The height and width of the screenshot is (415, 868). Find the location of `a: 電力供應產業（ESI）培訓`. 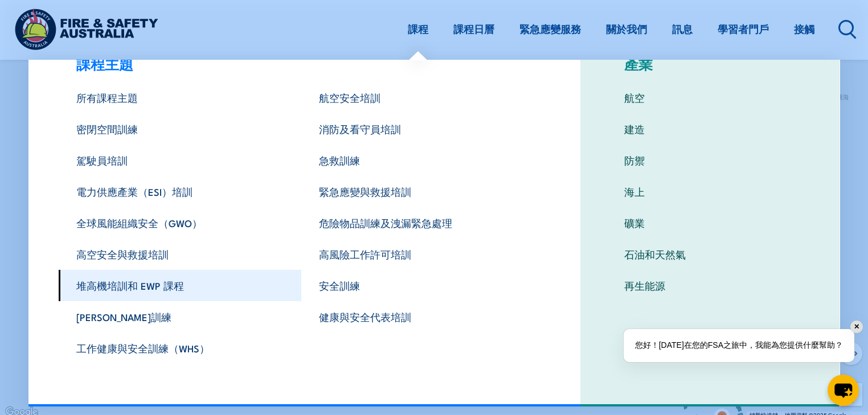

a: 電力供應產業（ESI）培訓 is located at coordinates (180, 192).